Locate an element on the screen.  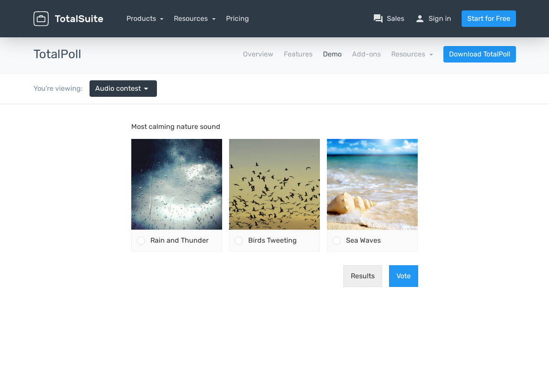
span: question_answer is located at coordinates (378, 19).